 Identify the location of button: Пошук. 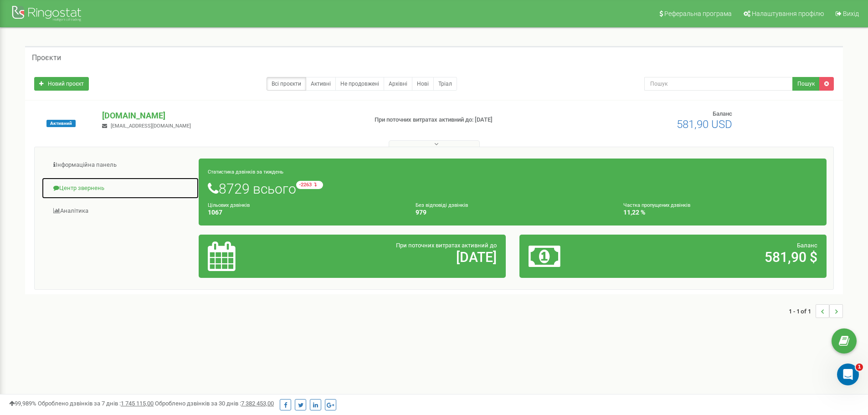
(806, 84).